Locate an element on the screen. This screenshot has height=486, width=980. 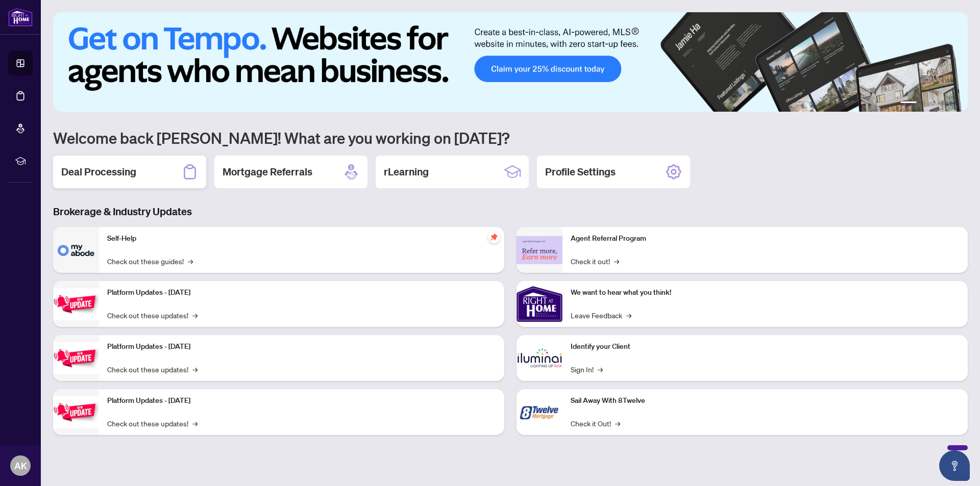
a: Check out these guides!→ is located at coordinates (150, 261).